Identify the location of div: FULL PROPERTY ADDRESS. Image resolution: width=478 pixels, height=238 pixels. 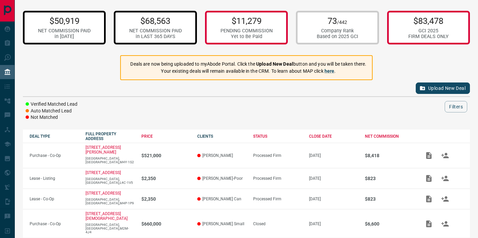
(110, 136).